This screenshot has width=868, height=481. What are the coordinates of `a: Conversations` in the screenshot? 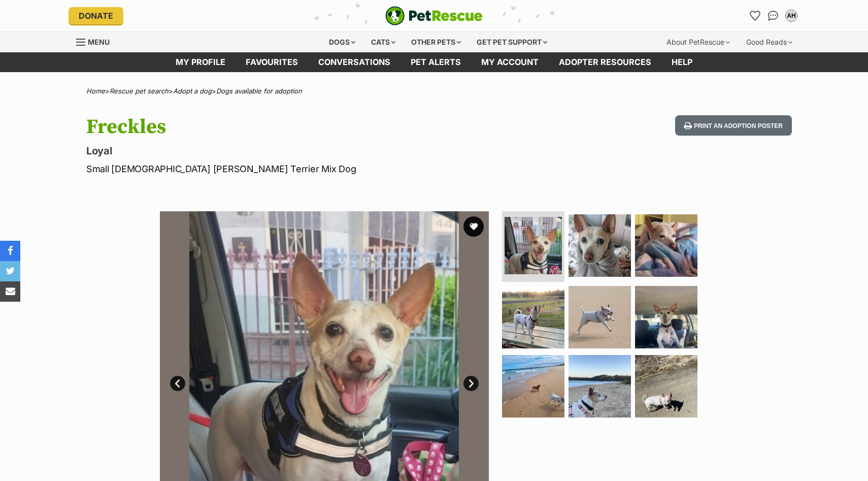 It's located at (773, 16).